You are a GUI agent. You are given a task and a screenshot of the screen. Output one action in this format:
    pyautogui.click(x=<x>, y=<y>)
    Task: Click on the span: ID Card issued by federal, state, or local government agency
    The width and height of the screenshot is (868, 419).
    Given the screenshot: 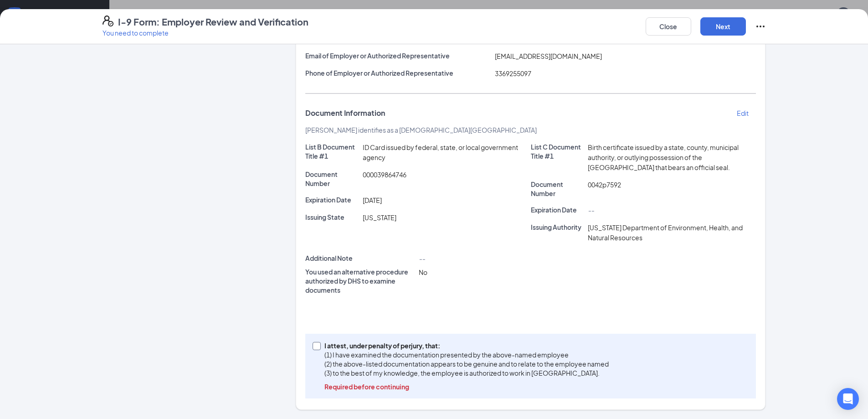 What is the action you would take?
    pyautogui.click(x=440, y=152)
    